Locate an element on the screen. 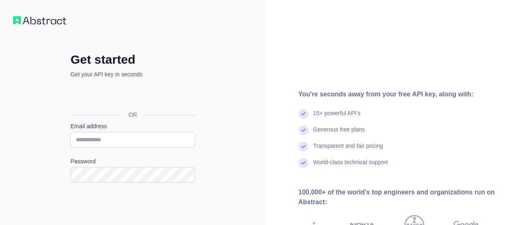  p: Get your API key in seconds is located at coordinates (133, 74).